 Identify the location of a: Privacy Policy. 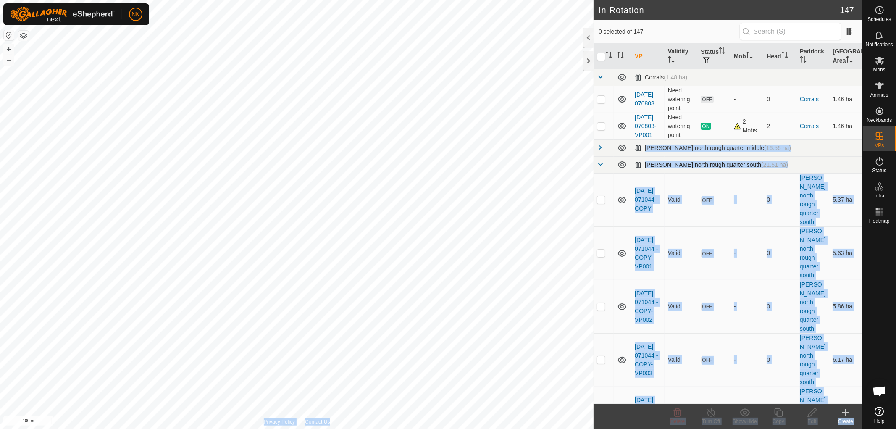
(279, 422).